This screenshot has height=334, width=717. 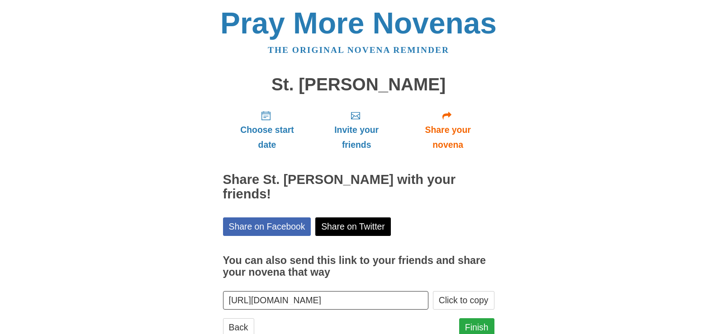 I want to click on button: Click to copy, so click(x=464, y=300).